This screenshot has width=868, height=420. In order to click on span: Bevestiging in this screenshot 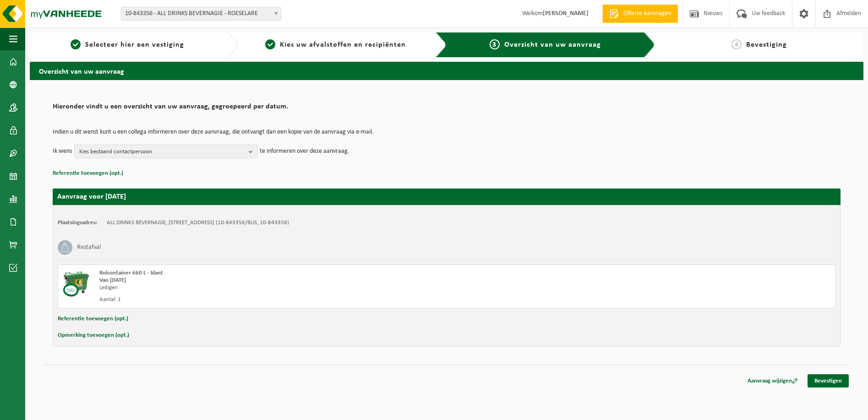, I will do `click(766, 45)`.